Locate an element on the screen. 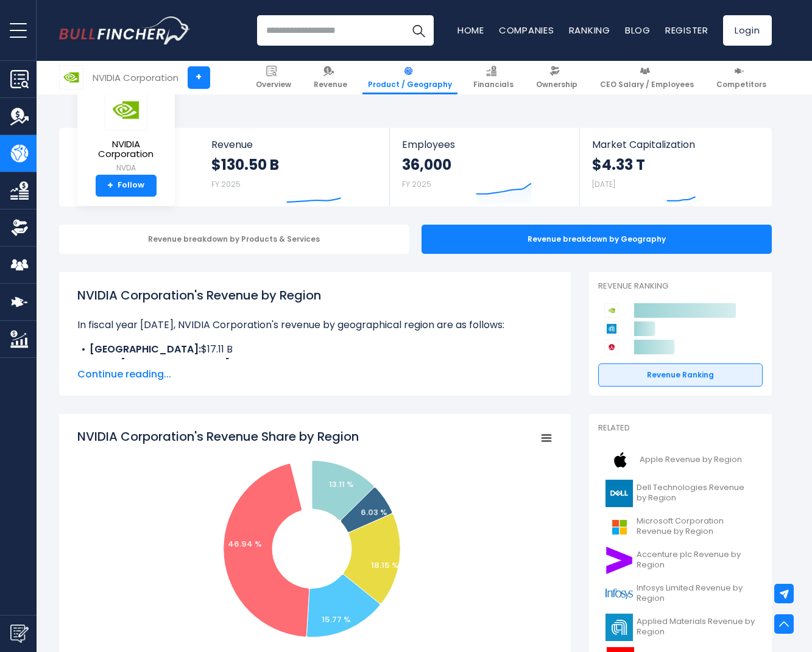  img: Bullfincher logo is located at coordinates (125, 30).